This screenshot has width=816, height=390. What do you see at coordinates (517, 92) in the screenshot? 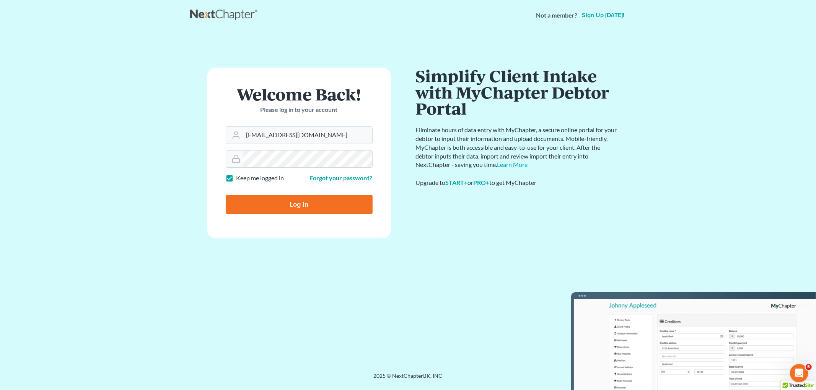
I see `h1: Simplify Client Intake with MyChapter Debtor Portal` at bounding box center [517, 92].